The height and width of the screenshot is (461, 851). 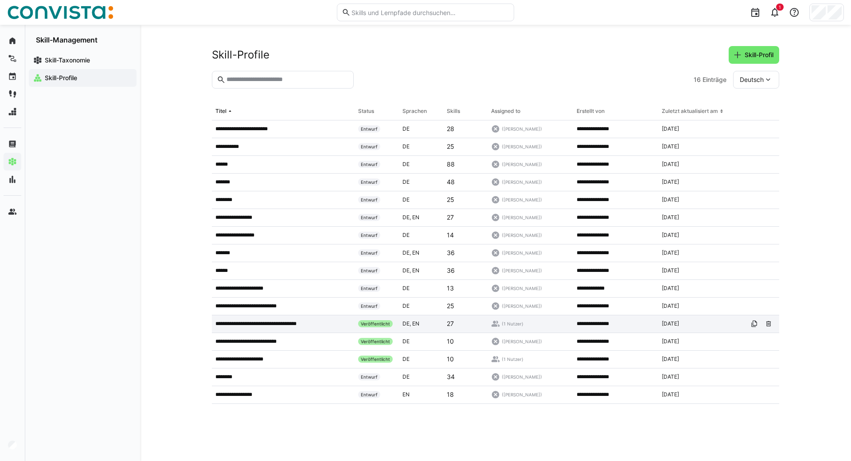 I want to click on p: 28, so click(x=450, y=129).